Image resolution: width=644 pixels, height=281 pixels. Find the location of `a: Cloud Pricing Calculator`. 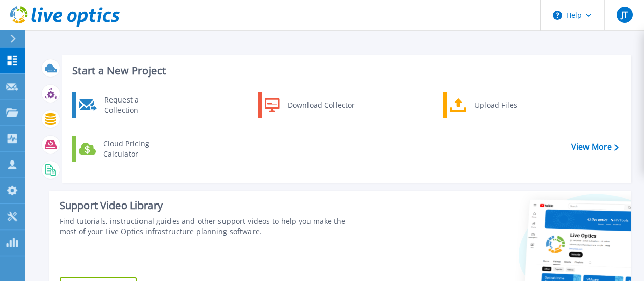

a: Cloud Pricing Calculator is located at coordinates (124, 149).